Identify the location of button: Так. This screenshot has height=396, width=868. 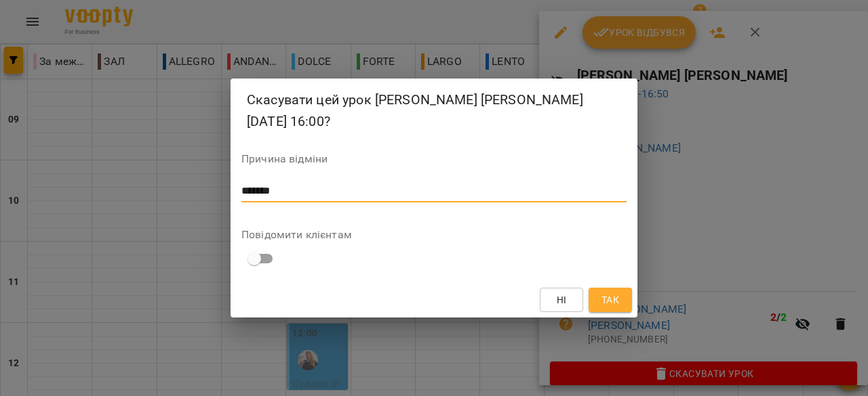
(610, 300).